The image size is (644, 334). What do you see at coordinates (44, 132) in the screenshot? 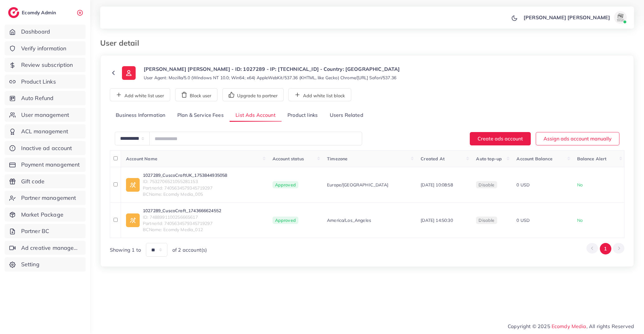
I see `span: ACL management` at bounding box center [44, 132].